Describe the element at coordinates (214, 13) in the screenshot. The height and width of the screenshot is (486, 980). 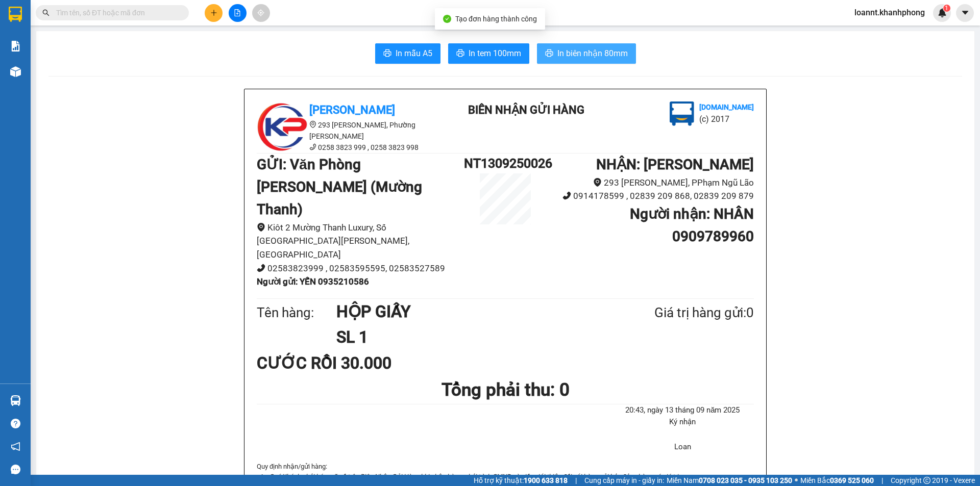
I see `span: plus` at that location.